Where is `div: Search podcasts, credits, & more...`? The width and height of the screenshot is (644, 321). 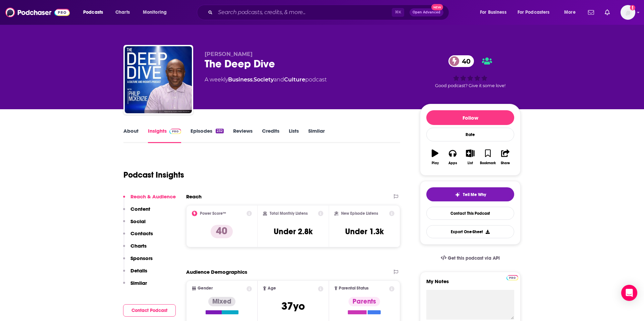
div: Search podcasts, credits, & more... is located at coordinates (329, 12).